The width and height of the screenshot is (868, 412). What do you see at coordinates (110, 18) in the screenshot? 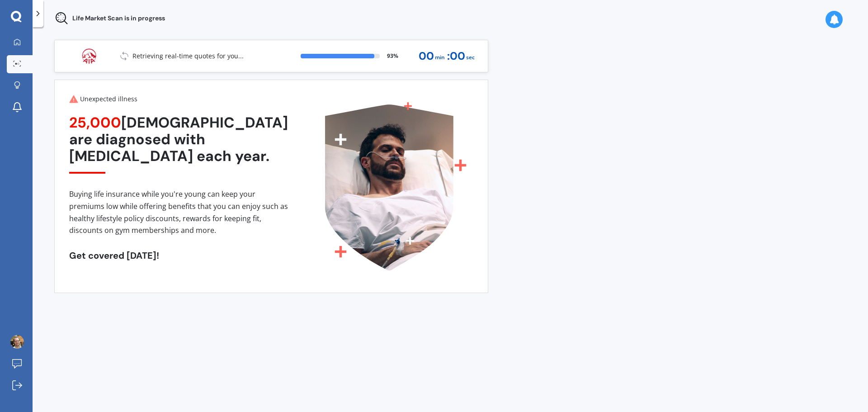
I see `div: Life Market Scan is in progress` at bounding box center [110, 18].